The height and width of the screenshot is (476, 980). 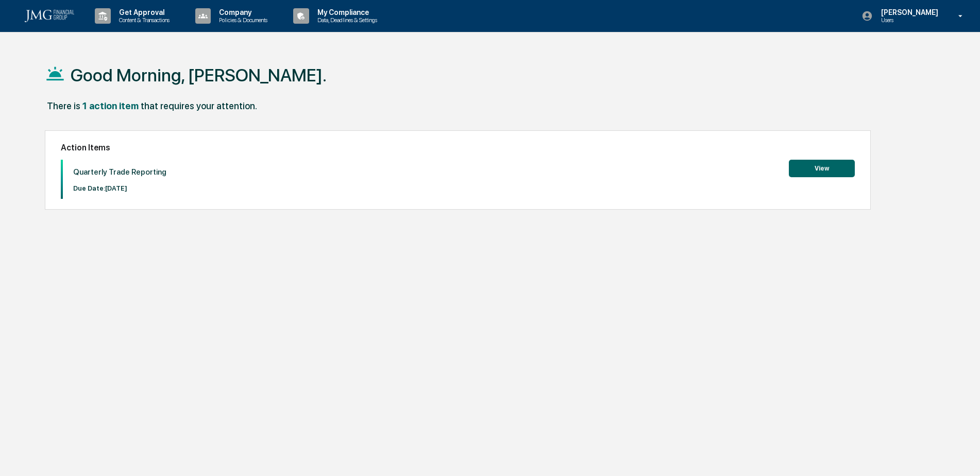 What do you see at coordinates (63, 105) in the screenshot?
I see `div: There is` at bounding box center [63, 105].